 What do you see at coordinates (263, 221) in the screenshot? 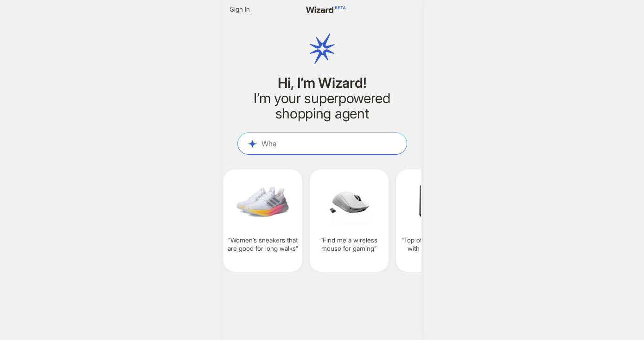
I see `div: Women’s sneakers that are good for long walks` at bounding box center [263, 221].